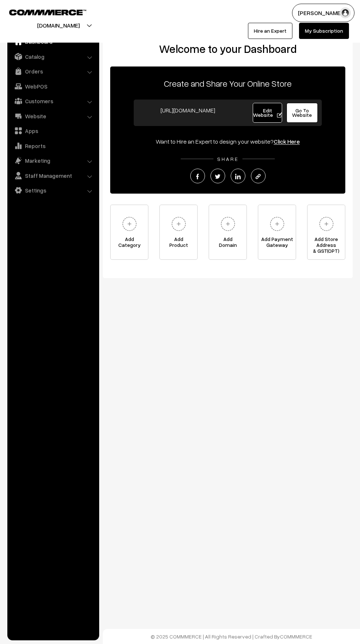 This screenshot has height=644, width=360. Describe the element at coordinates (53, 71) in the screenshot. I see `a: Orders` at that location.